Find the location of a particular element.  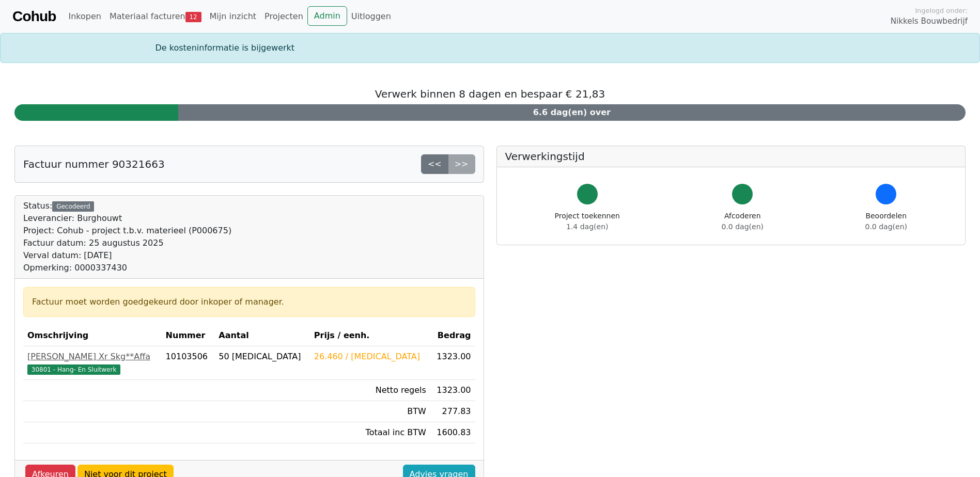

a: Inkopen is located at coordinates (84, 16).